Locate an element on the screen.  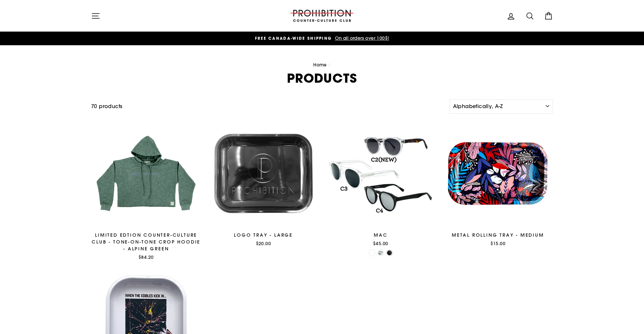
span: FREE CANADA-WIDE SHIPPING is located at coordinates (294, 38).